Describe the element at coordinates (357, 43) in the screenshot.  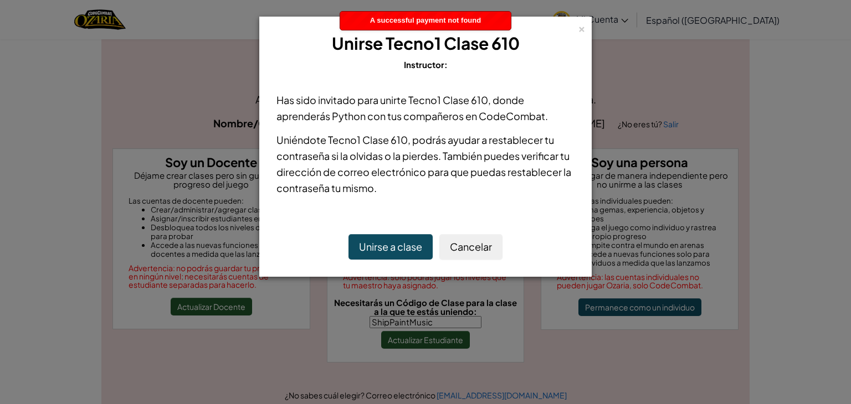
I see `span: Unirse` at that location.